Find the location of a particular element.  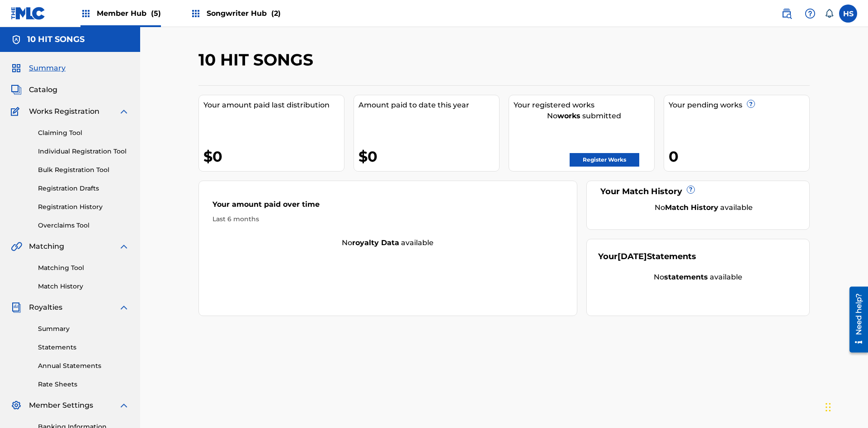

a: Claiming Tool is located at coordinates (83, 133).